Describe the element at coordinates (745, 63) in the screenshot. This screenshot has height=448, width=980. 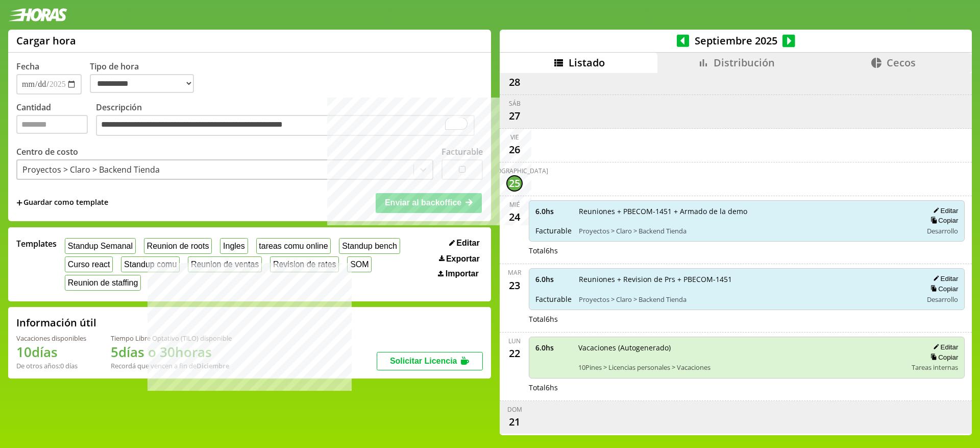
I see `span: Distribución` at that location.